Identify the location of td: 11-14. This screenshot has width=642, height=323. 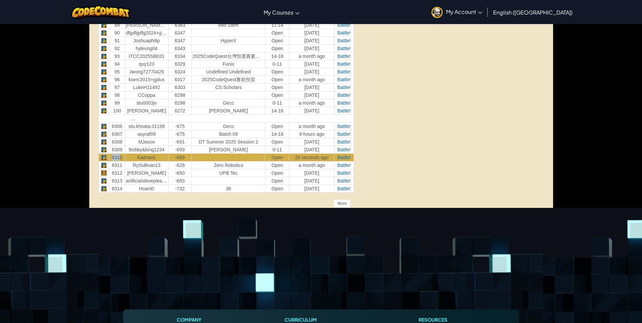
(277, 25).